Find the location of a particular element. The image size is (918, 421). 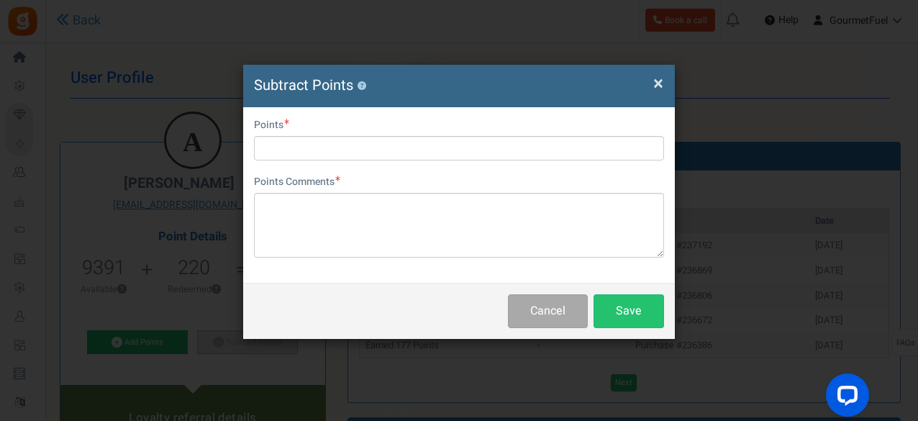

button: Open LiveChat chat widget is located at coordinates (33, 27).